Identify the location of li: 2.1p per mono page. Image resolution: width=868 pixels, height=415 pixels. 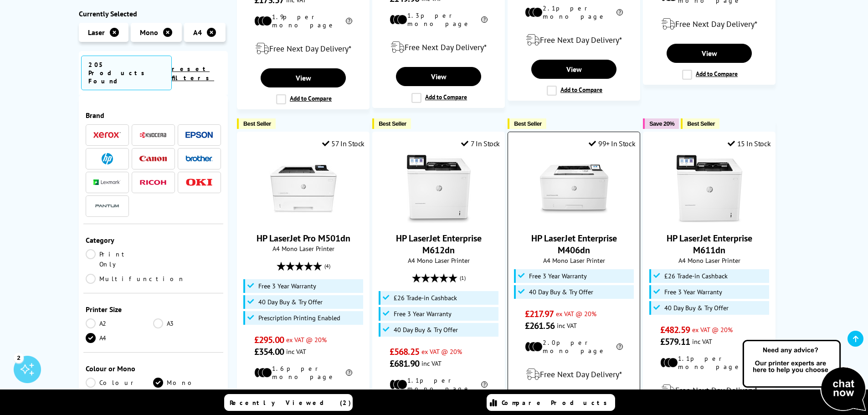
(573, 12).